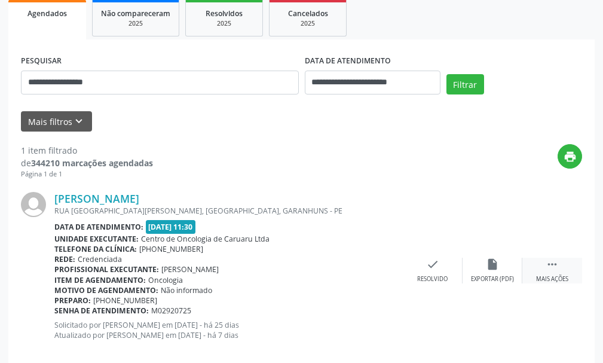 This screenshot has height=363, width=603. I want to click on b: Data de atendimento:, so click(99, 226).